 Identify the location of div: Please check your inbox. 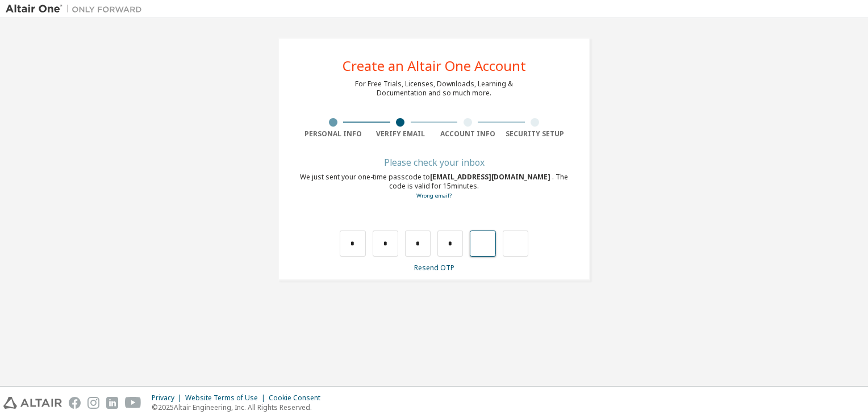
(434, 163).